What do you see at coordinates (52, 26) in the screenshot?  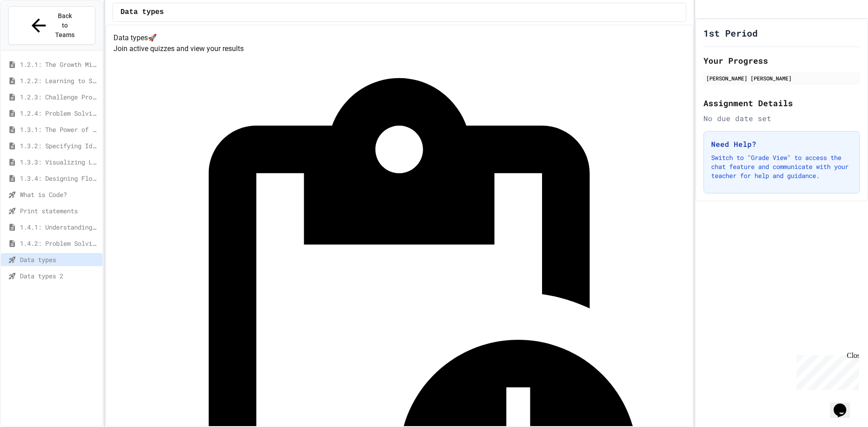 I see `button: Back to Teams` at bounding box center [52, 26].